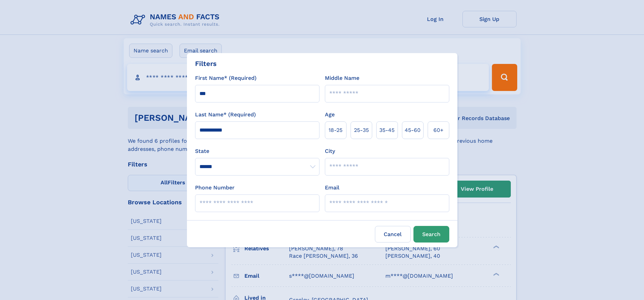 This screenshot has height=300, width=644. Describe the element at coordinates (215, 188) in the screenshot. I see `label: Phone Number` at that location.